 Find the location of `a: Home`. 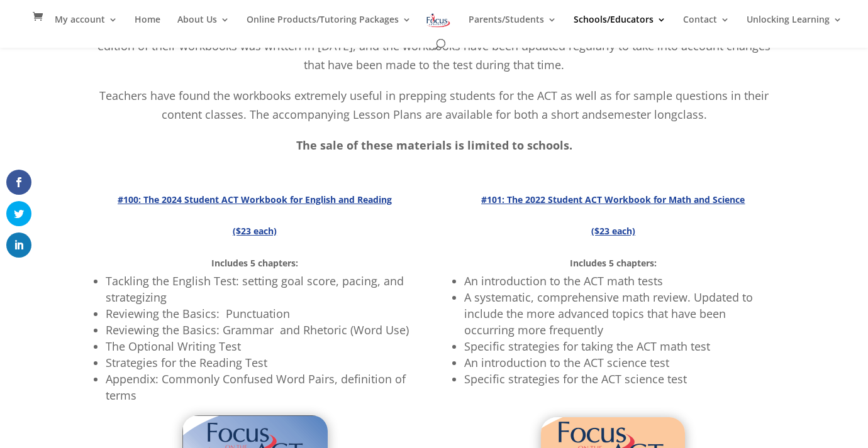

a: Home is located at coordinates (147, 26).